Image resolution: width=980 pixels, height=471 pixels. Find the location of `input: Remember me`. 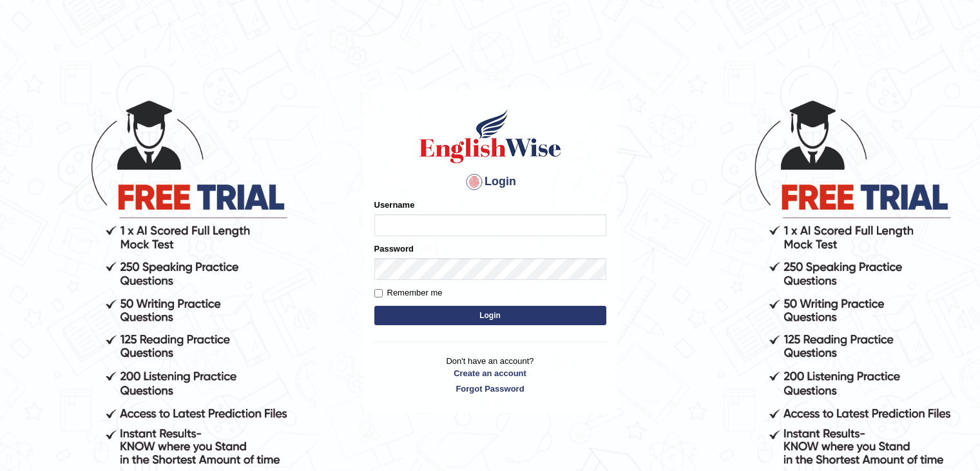

input: Remember me is located at coordinates (379, 292).